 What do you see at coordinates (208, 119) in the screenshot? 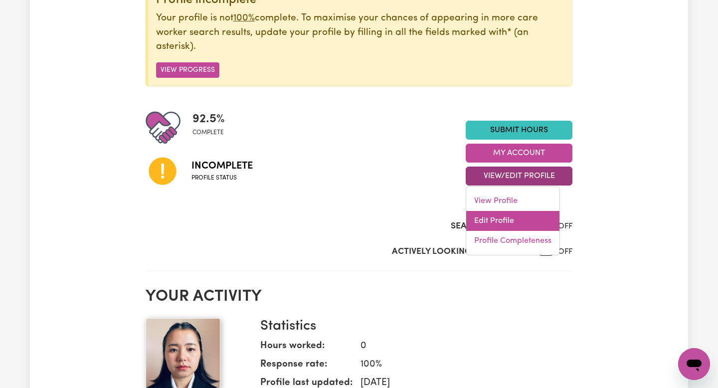
I see `span: 92.5 %` at bounding box center [208, 119].